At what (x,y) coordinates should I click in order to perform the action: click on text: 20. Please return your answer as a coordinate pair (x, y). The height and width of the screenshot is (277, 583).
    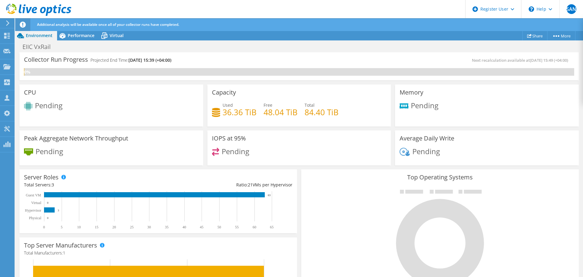
    Looking at the image, I should click on (114, 227).